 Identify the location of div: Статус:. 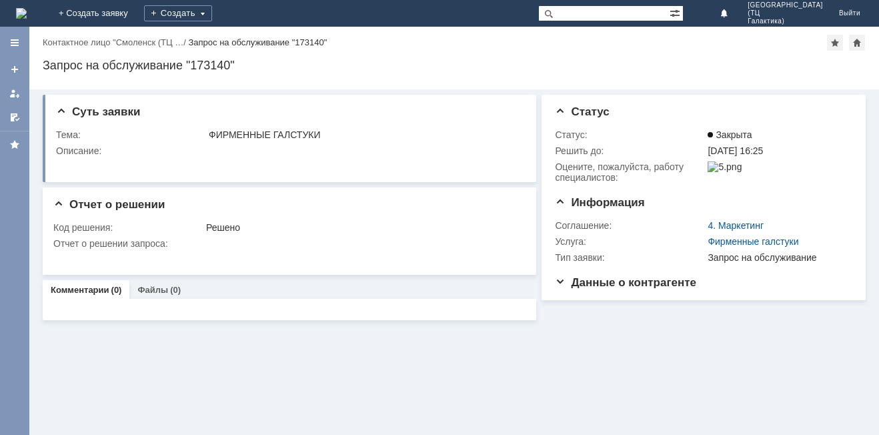
(630, 135).